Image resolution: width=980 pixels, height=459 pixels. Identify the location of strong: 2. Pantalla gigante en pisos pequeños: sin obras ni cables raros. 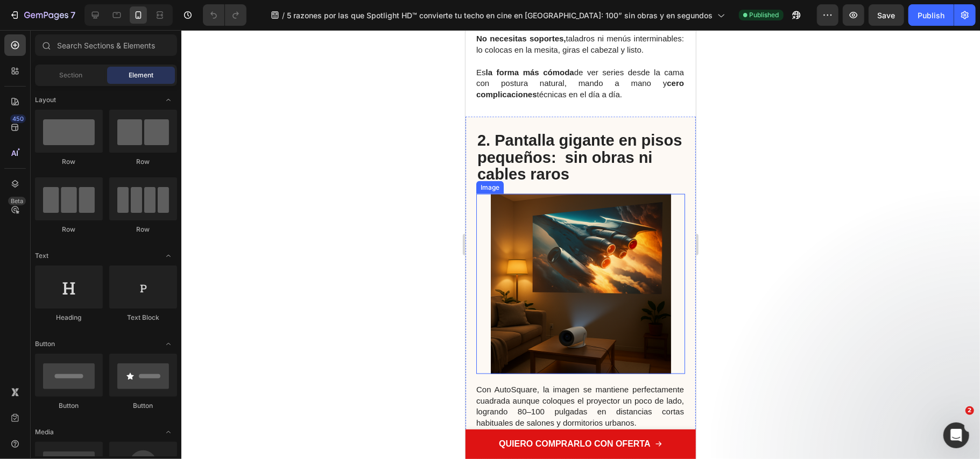
(114, 127).